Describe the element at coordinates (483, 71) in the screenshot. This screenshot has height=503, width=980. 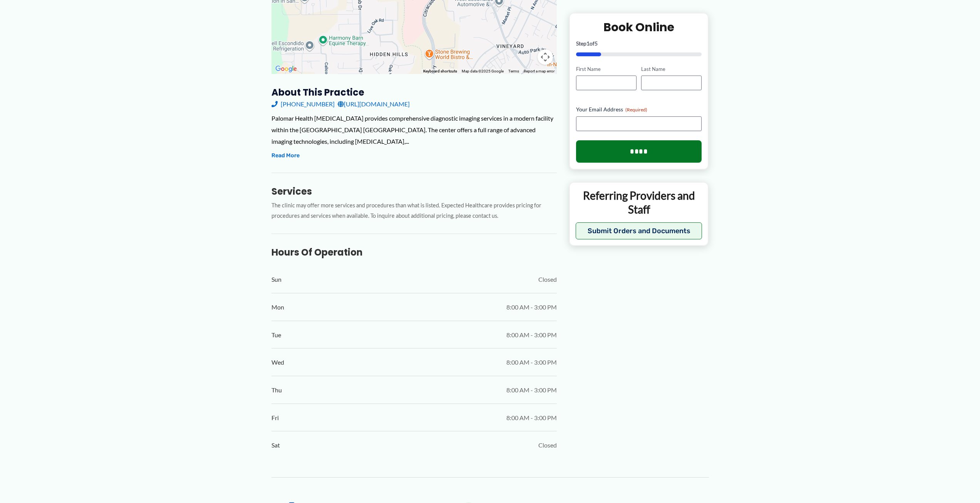
I see `span: Map data ©2025 Google` at that location.